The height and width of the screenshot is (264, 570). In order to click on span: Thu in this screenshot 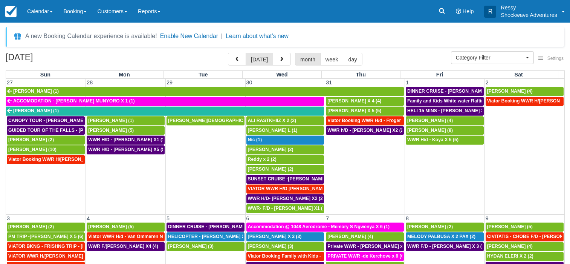, I will do `click(361, 75)`.